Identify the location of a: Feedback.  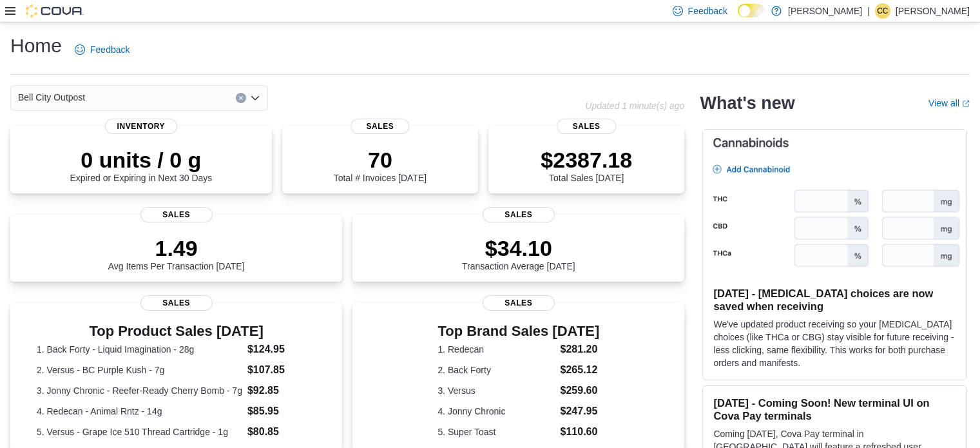
(102, 50).